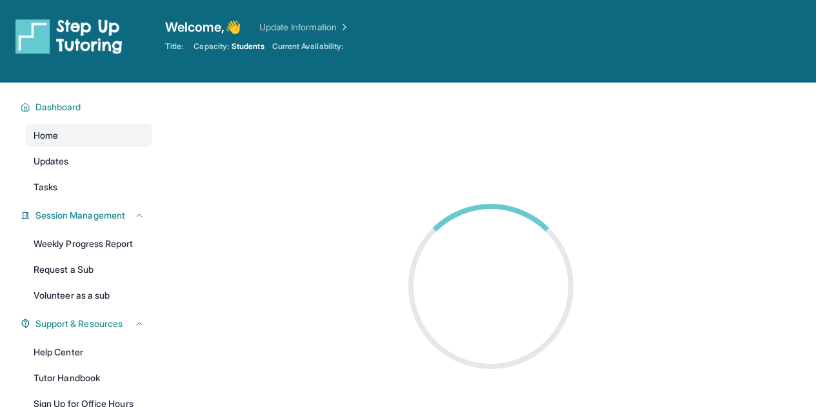 The height and width of the screenshot is (407, 816). Describe the element at coordinates (304, 27) in the screenshot. I see `a: Update Information` at that location.